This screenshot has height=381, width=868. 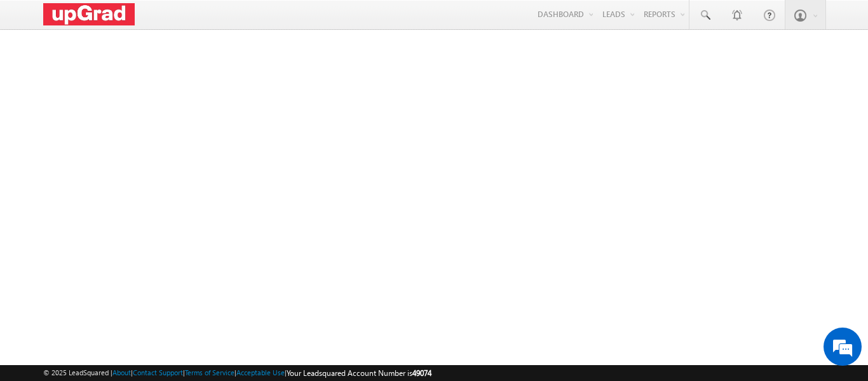 I want to click on a: Acceptable Use, so click(x=260, y=372).